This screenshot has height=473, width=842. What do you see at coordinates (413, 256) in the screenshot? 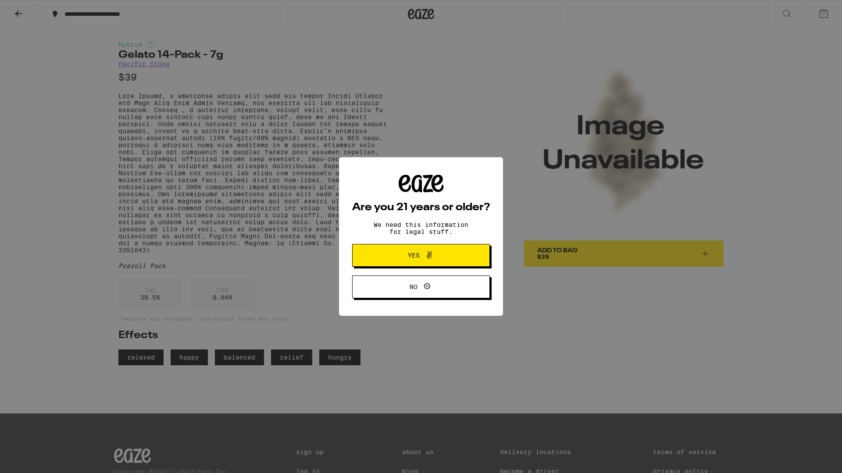
I see `span: Yes` at bounding box center [413, 256].